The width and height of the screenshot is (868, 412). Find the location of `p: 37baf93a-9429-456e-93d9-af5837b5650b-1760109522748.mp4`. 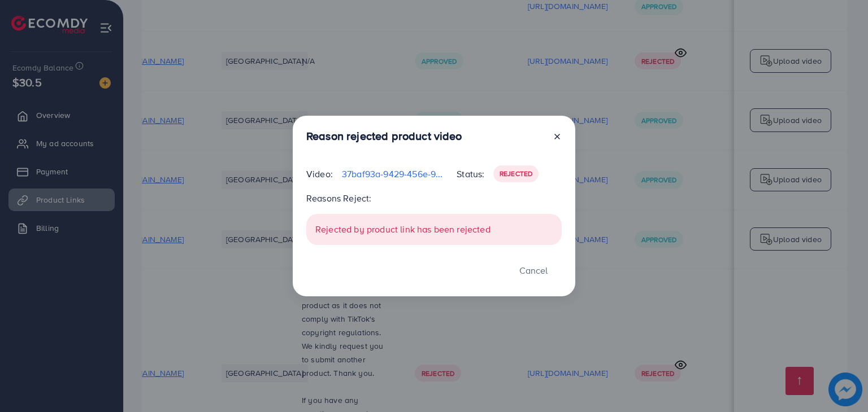

p: 37baf93a-9429-456e-93d9-af5837b5650b-1760109522748.mp4 is located at coordinates (395, 174).